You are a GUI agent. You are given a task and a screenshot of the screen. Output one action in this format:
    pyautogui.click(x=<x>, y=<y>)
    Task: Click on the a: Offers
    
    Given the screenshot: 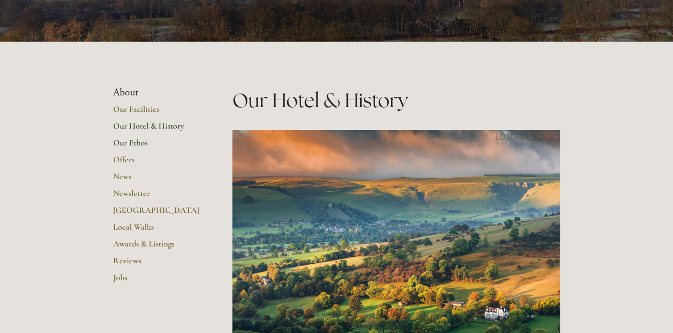 What is the action you would take?
    pyautogui.click(x=158, y=163)
    